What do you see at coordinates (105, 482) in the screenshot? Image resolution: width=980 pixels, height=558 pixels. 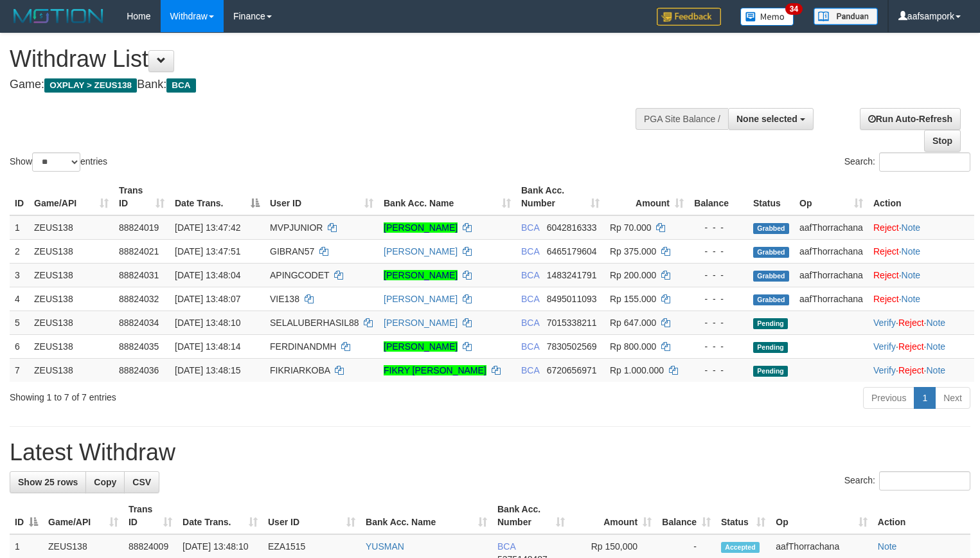 I see `a: Copy` at bounding box center [105, 482].